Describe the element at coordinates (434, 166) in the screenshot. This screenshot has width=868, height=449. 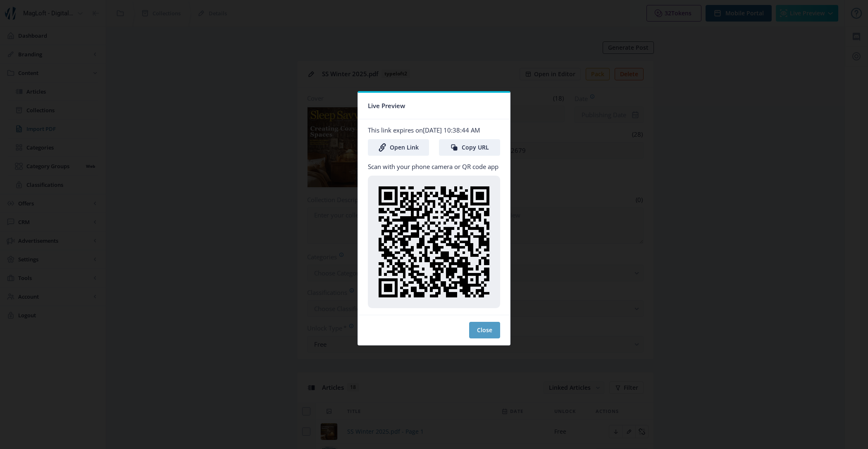
I see `p: Scan with your phone camera or QR code app` at that location.